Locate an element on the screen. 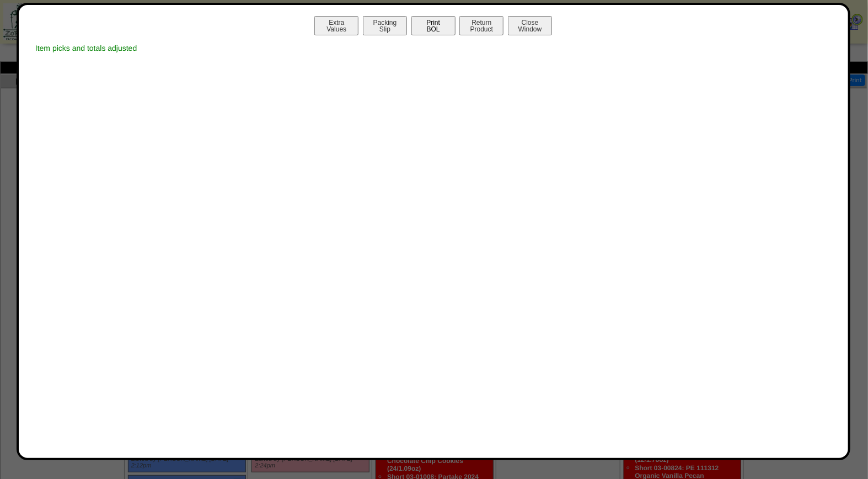  button: CloseWindow is located at coordinates (530, 25).